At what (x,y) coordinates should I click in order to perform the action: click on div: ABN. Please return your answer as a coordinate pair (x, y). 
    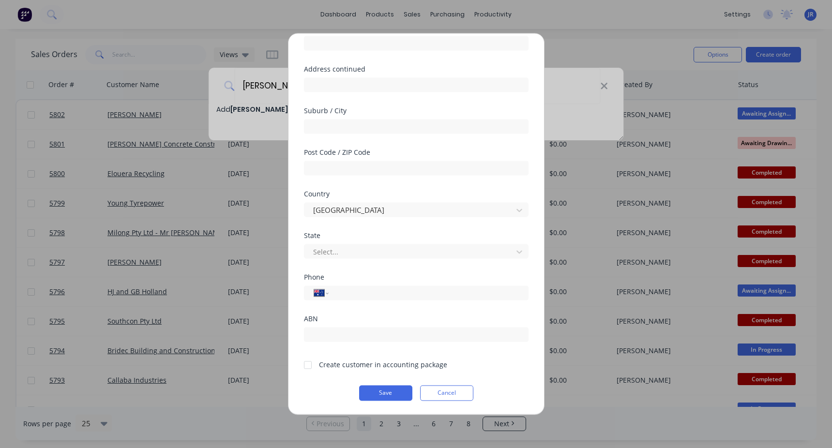
    Looking at the image, I should click on (416, 319).